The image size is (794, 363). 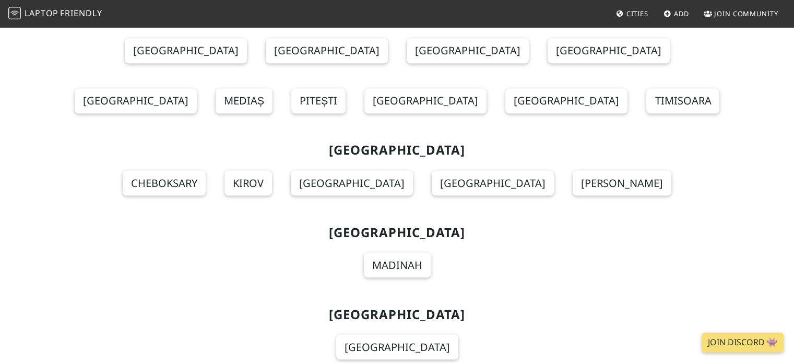 I want to click on a: Kirov, so click(x=248, y=183).